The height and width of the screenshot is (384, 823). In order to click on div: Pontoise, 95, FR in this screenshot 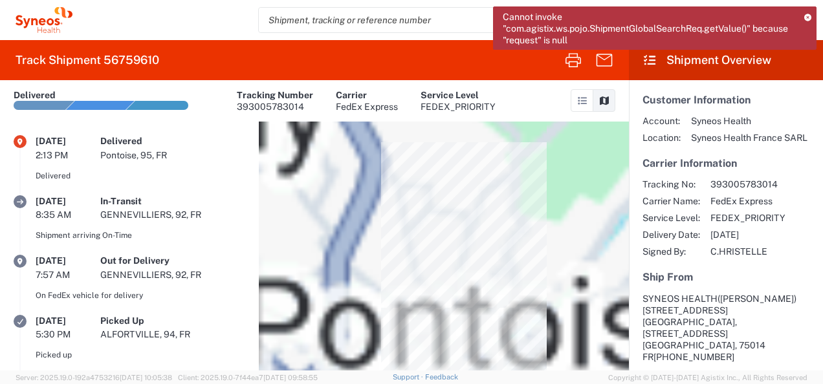, I will do `click(173, 155)`.